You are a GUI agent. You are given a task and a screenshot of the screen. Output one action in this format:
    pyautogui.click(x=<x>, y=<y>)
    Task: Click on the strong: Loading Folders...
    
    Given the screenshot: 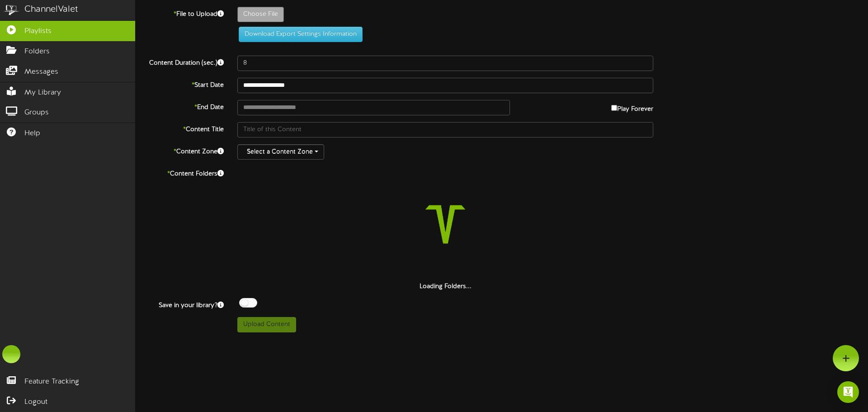 What is the action you would take?
    pyautogui.click(x=446, y=286)
    